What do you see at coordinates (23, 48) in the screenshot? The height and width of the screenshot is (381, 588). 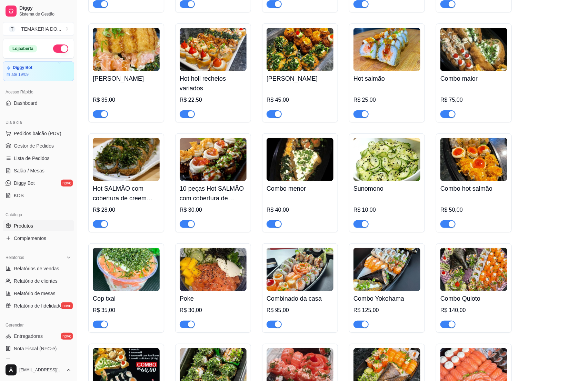 I see `div: Loja aberta` at bounding box center [23, 48].